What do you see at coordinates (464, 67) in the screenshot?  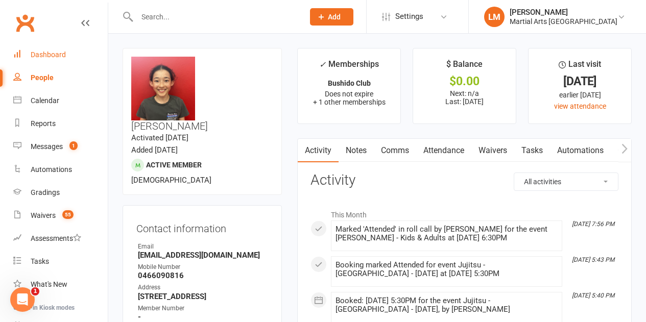 I see `div: $ Balance` at bounding box center [464, 67].